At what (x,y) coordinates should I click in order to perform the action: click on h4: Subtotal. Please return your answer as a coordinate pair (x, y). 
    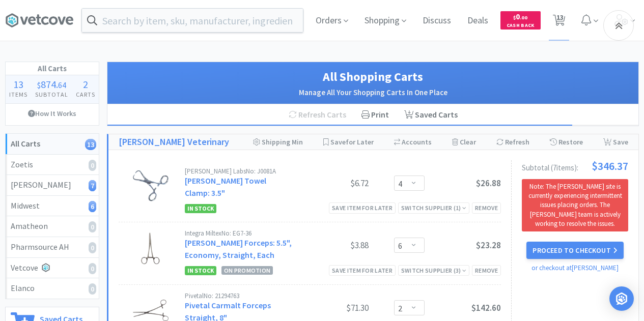
    Looking at the image, I should click on (52, 94).